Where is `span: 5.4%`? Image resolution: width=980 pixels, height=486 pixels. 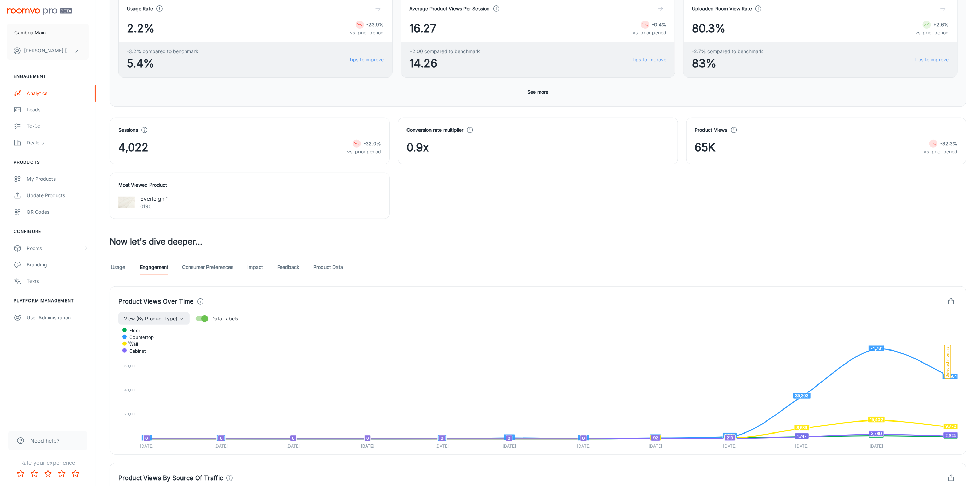 span: 5.4% is located at coordinates (163, 63).